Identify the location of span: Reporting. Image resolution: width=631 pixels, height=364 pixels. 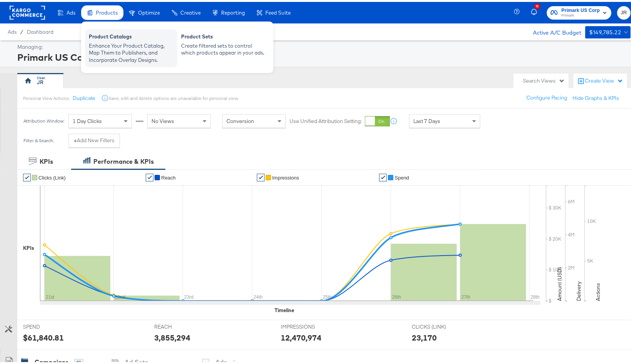
(233, 11).